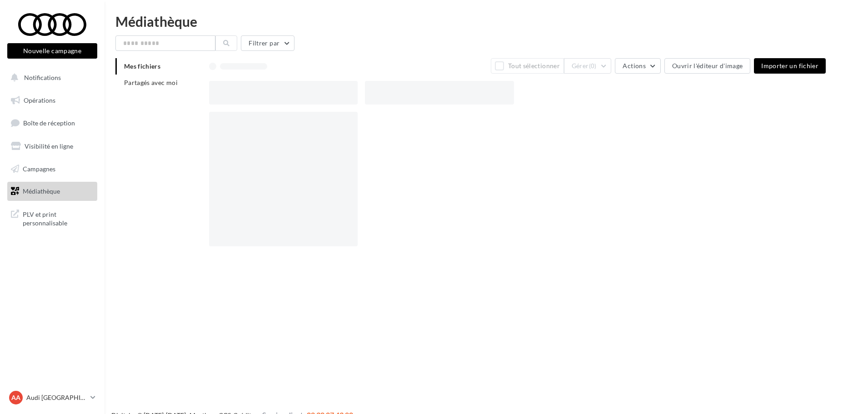 The width and height of the screenshot is (868, 414). I want to click on button: Tout sélectionner, so click(527, 66).